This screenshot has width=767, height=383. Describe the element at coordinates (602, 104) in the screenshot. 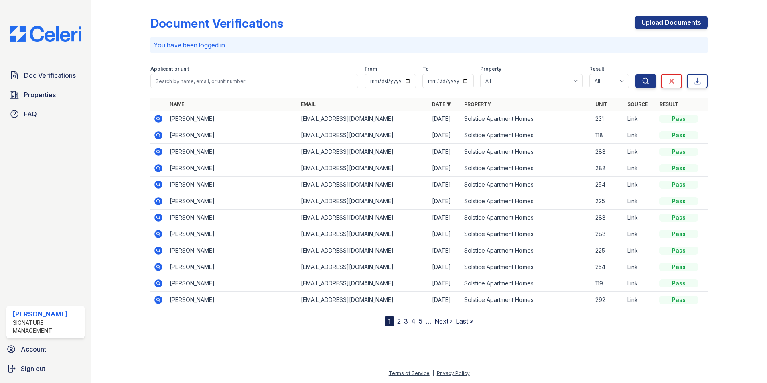

I see `a: Unit` at that location.